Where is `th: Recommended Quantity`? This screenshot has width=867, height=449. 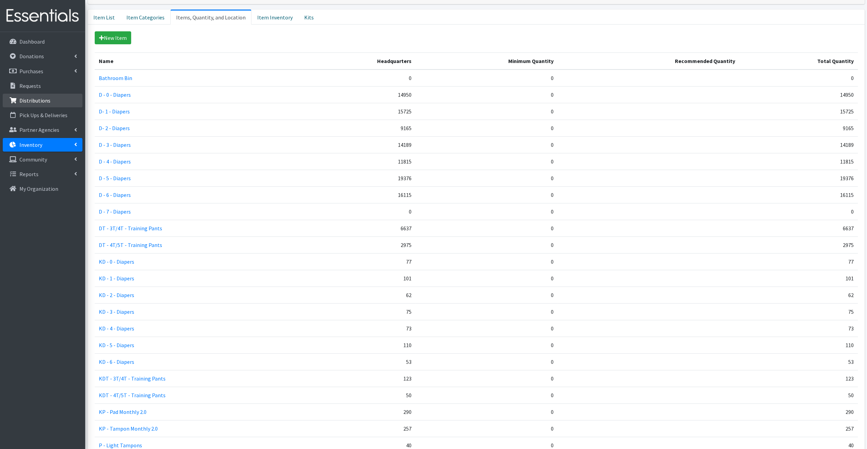
th: Recommended Quantity is located at coordinates (648, 61).